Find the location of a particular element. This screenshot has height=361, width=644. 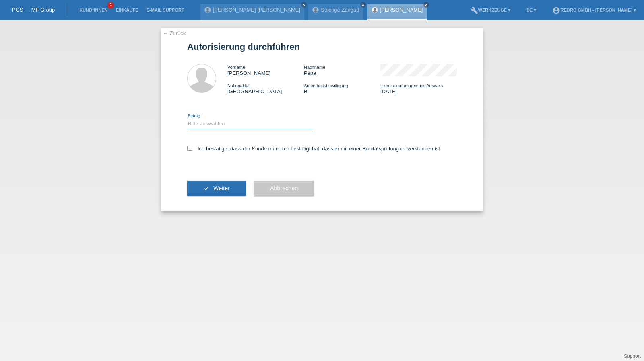

h1: Autorisierung durchführen is located at coordinates (322, 47).